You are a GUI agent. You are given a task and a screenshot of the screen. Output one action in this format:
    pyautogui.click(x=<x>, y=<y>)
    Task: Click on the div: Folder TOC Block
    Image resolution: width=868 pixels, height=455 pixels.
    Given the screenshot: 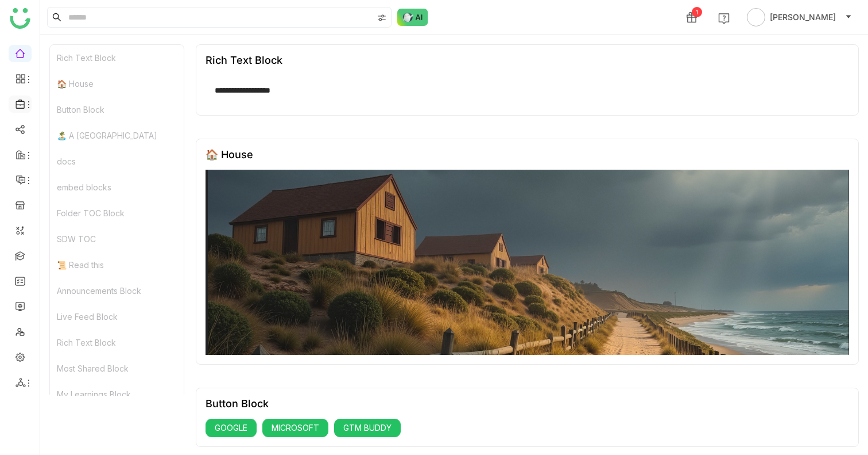 What is the action you would take?
    pyautogui.click(x=116, y=213)
    